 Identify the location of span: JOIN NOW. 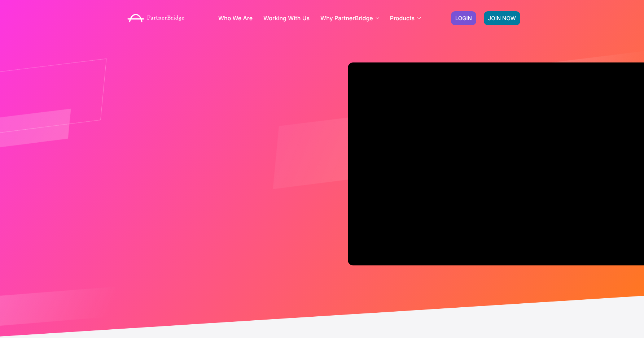
(502, 18).